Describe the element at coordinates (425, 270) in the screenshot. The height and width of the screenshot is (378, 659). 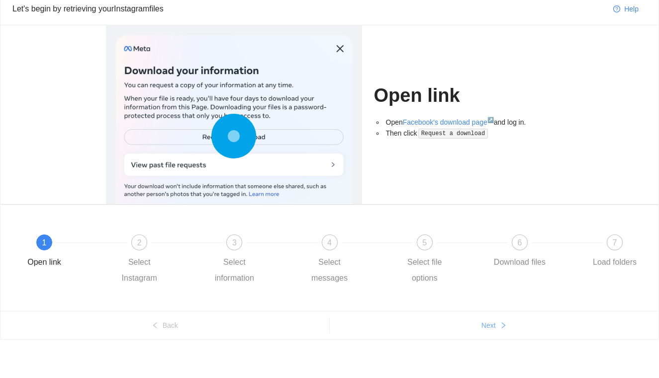
I see `div: Select file options` at that location.